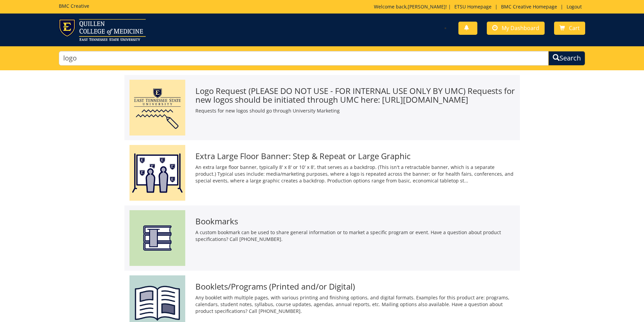 The image size is (644, 322). Describe the element at coordinates (574, 28) in the screenshot. I see `span: Cart` at that location.